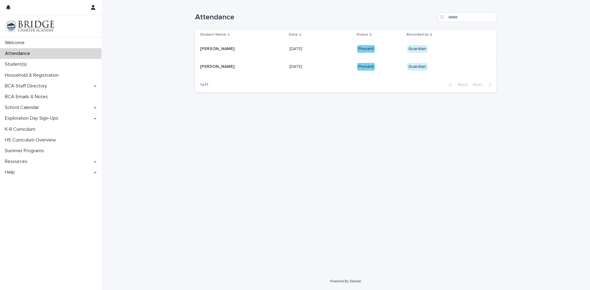 The height and width of the screenshot is (290, 590). Describe the element at coordinates (11, 172) in the screenshot. I see `p: Help` at that location.